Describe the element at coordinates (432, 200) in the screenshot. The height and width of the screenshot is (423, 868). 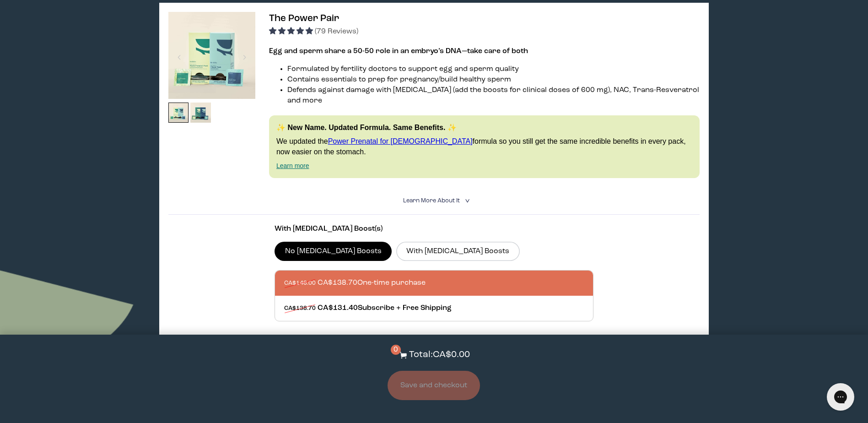
I see `span: Learn More About it` at that location.